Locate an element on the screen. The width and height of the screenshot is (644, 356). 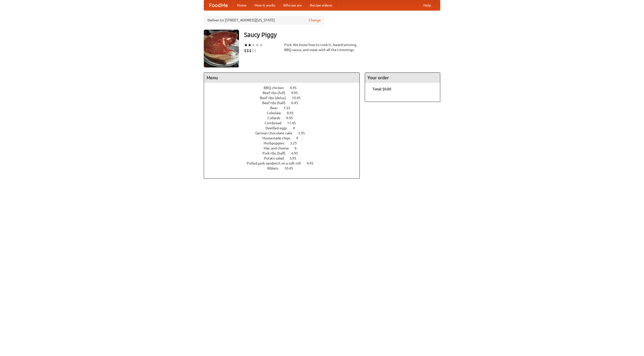
a: Change is located at coordinates (314, 20).